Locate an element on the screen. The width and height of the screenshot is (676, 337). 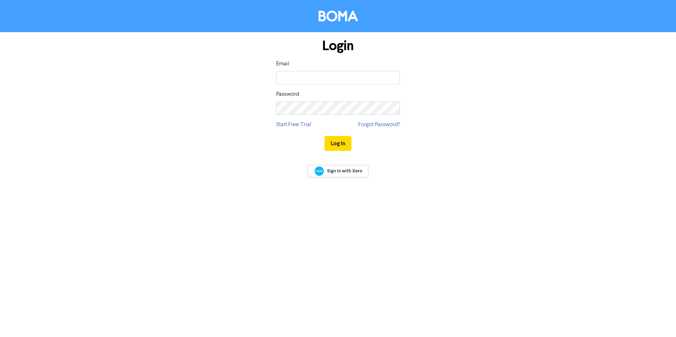
a: Forgot Password? is located at coordinates (379, 125).